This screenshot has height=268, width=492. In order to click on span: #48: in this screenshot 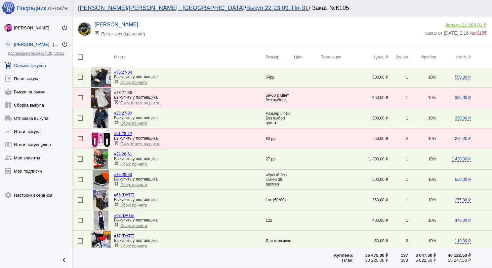, I will do `click(118, 216)`.